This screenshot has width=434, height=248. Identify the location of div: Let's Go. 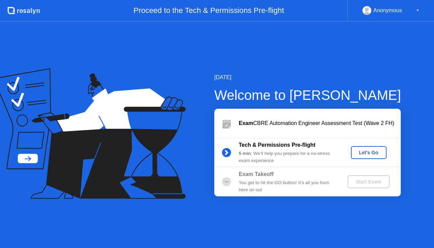
(369, 152).